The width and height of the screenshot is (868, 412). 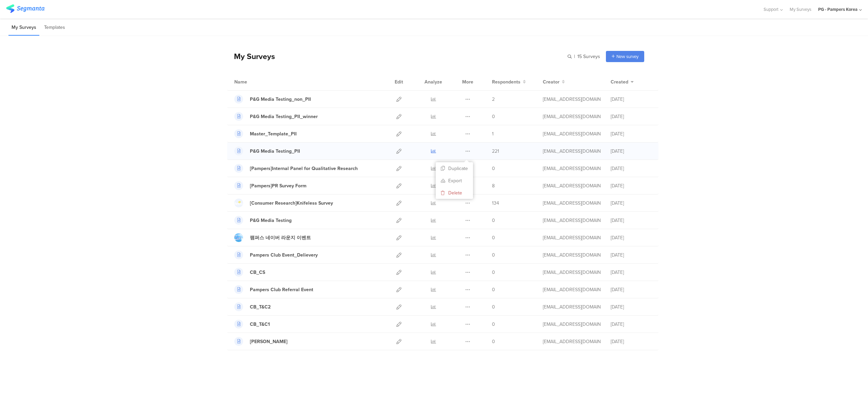 What do you see at coordinates (433, 82) in the screenshot?
I see `div: Analyze` at bounding box center [433, 82].